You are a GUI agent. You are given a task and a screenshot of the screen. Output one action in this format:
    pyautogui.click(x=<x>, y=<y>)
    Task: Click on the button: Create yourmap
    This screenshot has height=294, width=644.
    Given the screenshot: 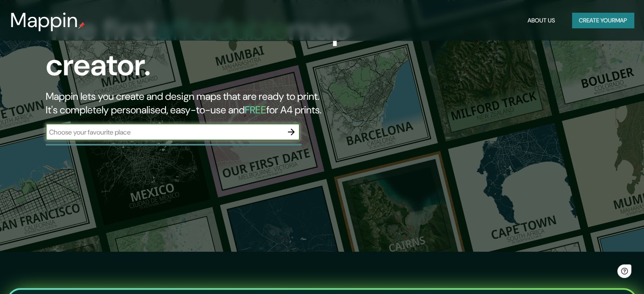 What is the action you would take?
    pyautogui.click(x=603, y=20)
    